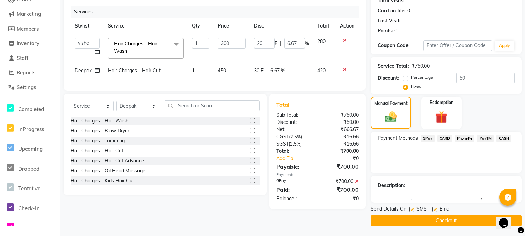 The width and height of the screenshot is (525, 236). What do you see at coordinates (28, 228) in the screenshot?
I see `span: Confirm` at bounding box center [28, 228].